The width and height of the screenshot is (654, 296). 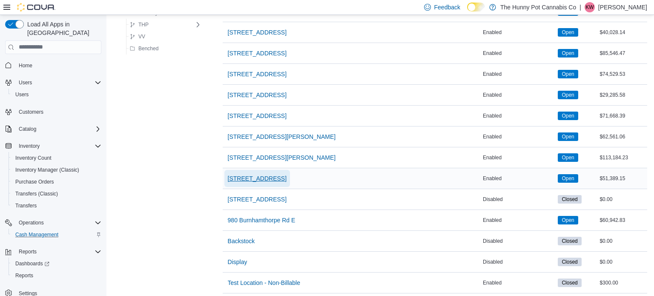 I want to click on div: $51,389.15, so click(x=622, y=178).